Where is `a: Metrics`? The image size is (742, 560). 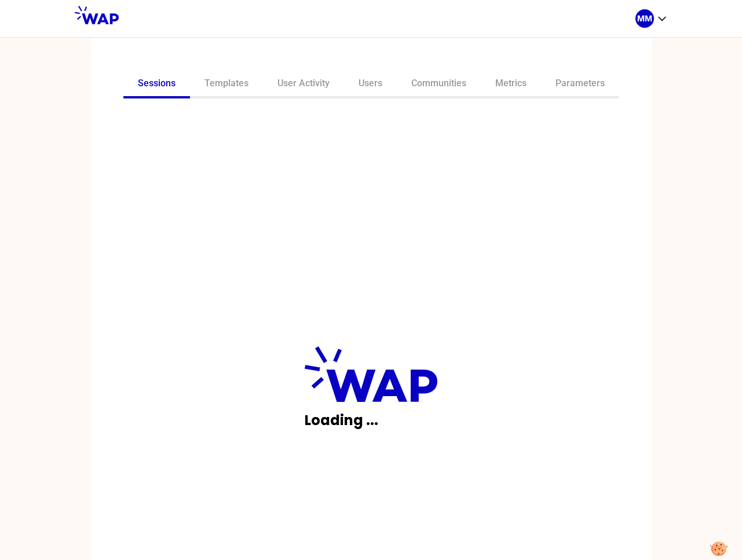 a: Metrics is located at coordinates (511, 85).